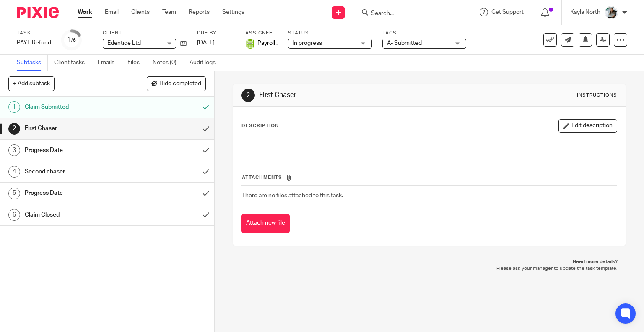 This screenshot has height=332, width=644. Describe the element at coordinates (112, 12) in the screenshot. I see `a: Email` at that location.